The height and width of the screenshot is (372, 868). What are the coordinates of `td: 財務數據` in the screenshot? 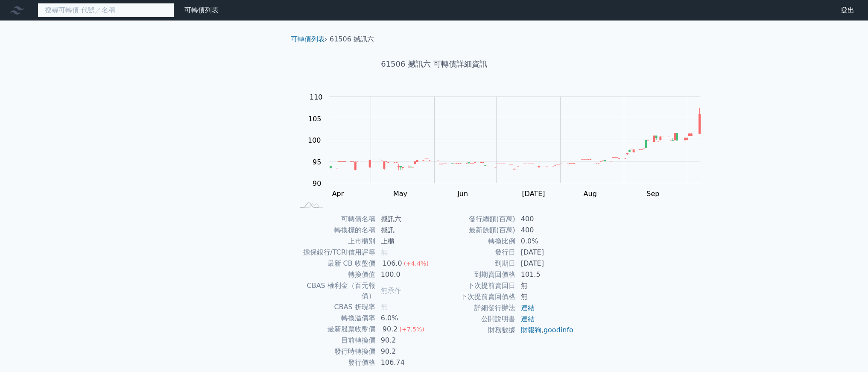 It's located at (475, 330).